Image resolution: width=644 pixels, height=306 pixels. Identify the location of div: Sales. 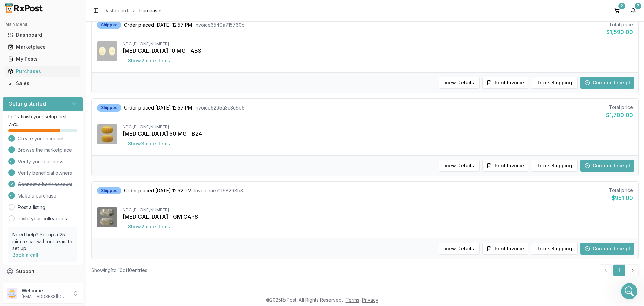
(43, 84).